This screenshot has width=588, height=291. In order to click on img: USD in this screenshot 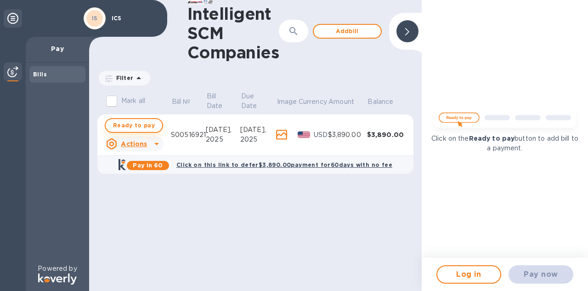, I will do `click(304, 135)`.